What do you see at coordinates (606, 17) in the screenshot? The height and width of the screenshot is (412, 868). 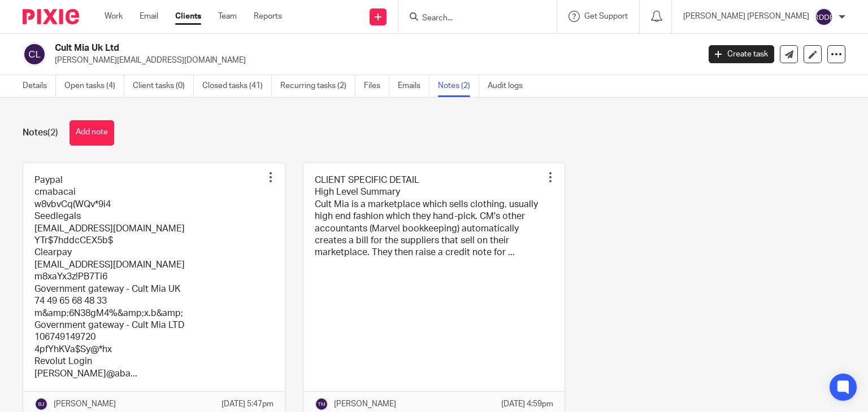 I see `span: Get Support` at bounding box center [606, 17].